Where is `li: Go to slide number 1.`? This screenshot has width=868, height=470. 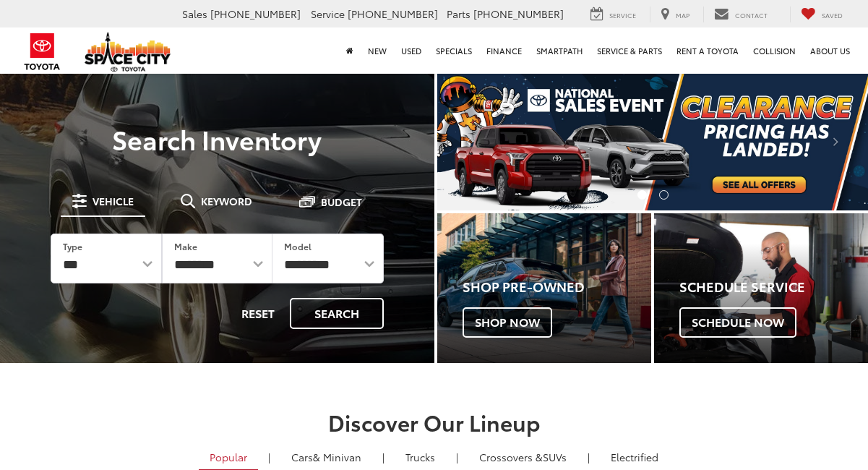
li: Go to slide number 1. is located at coordinates (642, 195).